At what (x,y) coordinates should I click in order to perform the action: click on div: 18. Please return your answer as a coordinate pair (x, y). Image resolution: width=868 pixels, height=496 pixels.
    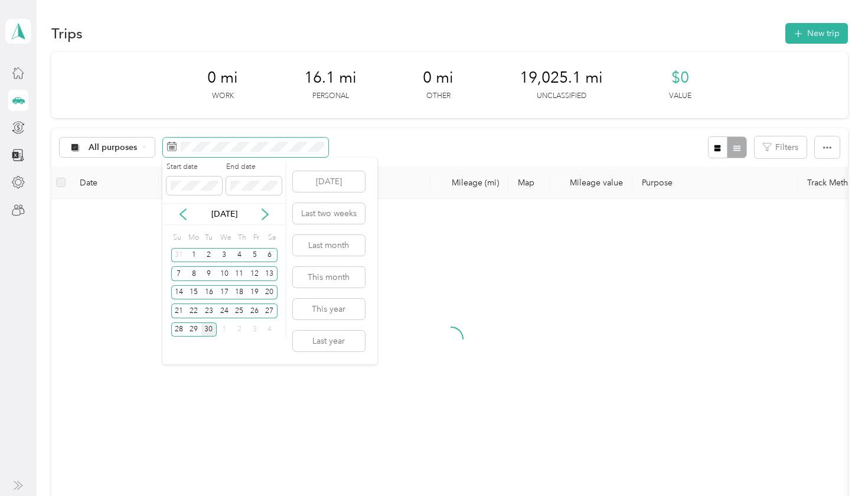
    Looking at the image, I should click on (240, 292).